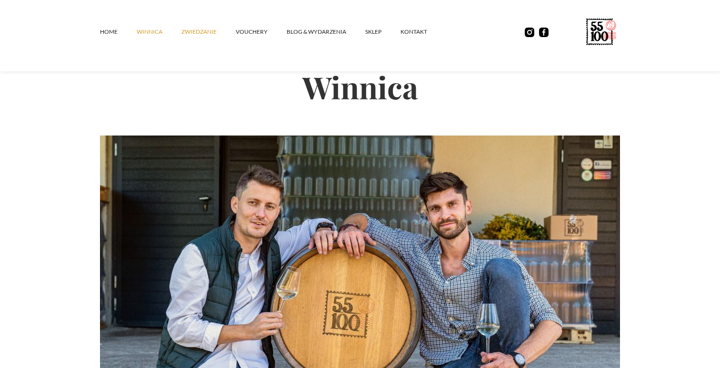 The height and width of the screenshot is (368, 720). I want to click on a: vouchery, so click(261, 32).